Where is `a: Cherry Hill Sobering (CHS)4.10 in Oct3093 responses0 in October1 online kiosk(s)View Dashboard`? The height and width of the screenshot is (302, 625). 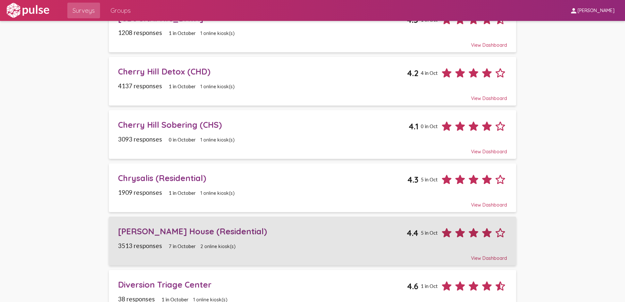
a: Cherry Hill Sobering (CHS)4.10 in Oct3093 responses0 in October1 online kiosk(s)View Dashboard is located at coordinates (312, 134).